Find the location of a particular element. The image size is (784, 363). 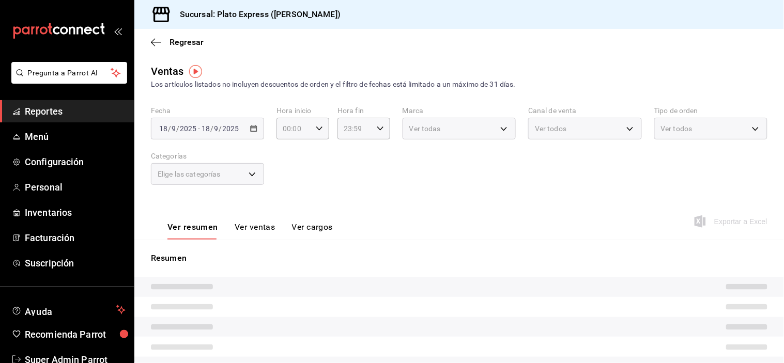

span: Personal is located at coordinates (75, 187).